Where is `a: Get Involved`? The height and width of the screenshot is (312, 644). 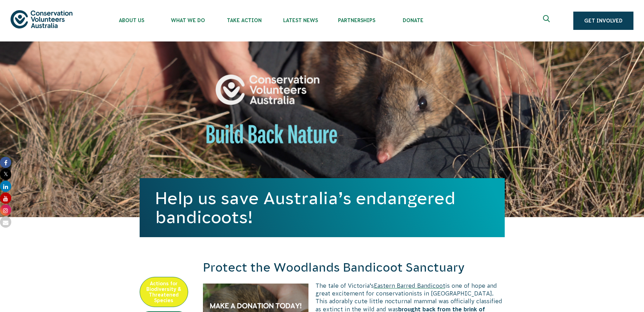 a: Get Involved is located at coordinates (603, 21).